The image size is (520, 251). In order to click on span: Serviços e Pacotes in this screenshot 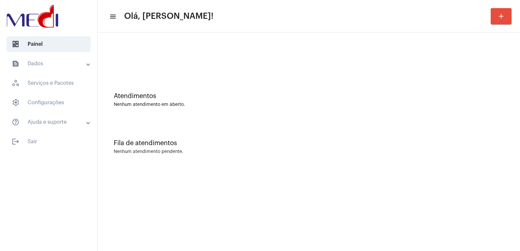, I will do `click(48, 83)`.